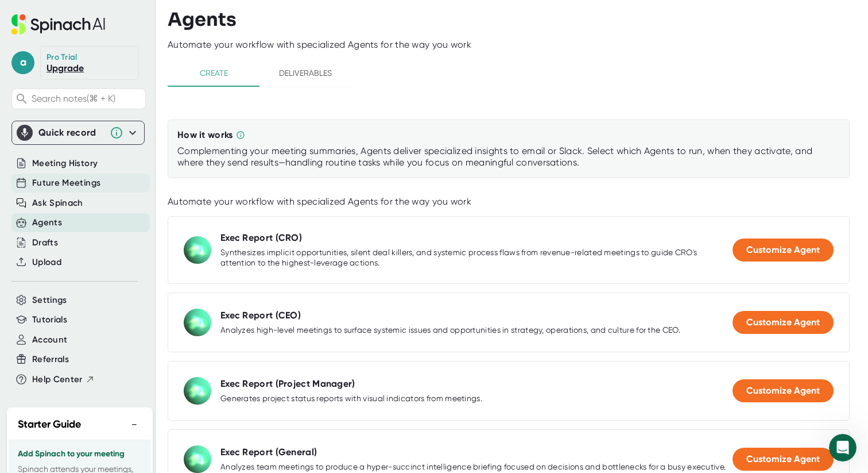 The width and height of the screenshot is (868, 473). What do you see at coordinates (50, 424) in the screenshot?
I see `h2: Starter Guide` at bounding box center [50, 424].